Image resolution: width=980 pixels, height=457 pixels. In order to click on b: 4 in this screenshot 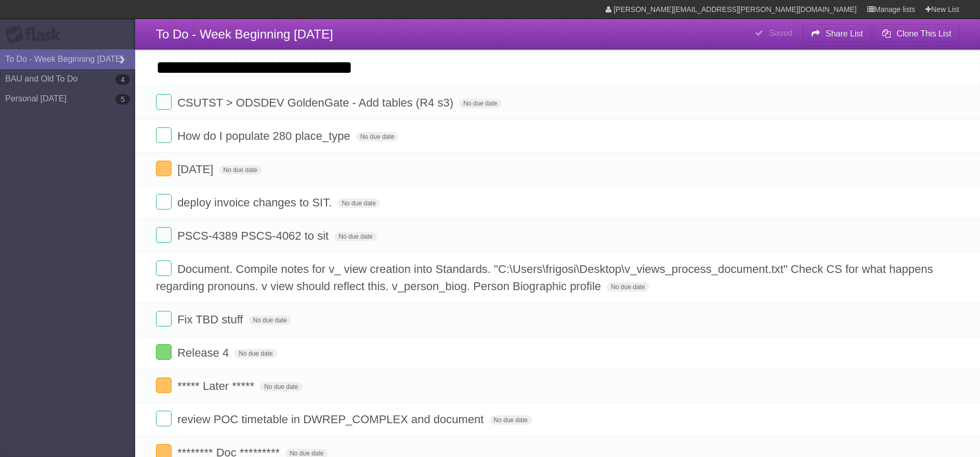, I will do `click(123, 80)`.